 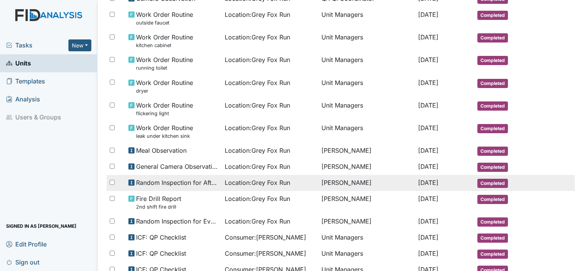 What do you see at coordinates (164, 91) in the screenshot?
I see `small: dryer` at bounding box center [164, 91].